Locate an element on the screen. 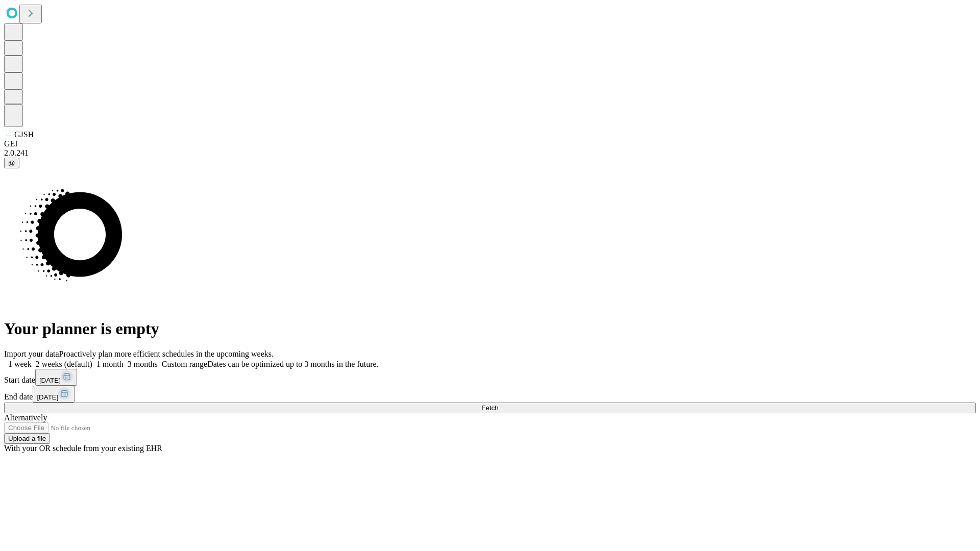 Image resolution: width=980 pixels, height=551 pixels. span: Custom range is located at coordinates (184, 364).